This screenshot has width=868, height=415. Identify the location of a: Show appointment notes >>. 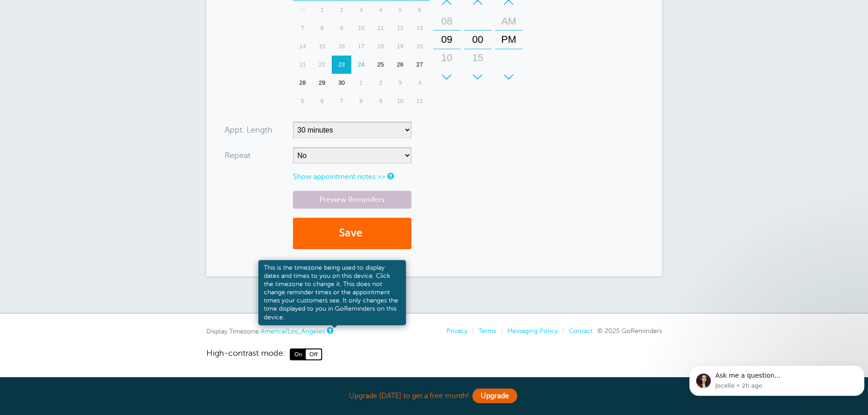
(339, 177).